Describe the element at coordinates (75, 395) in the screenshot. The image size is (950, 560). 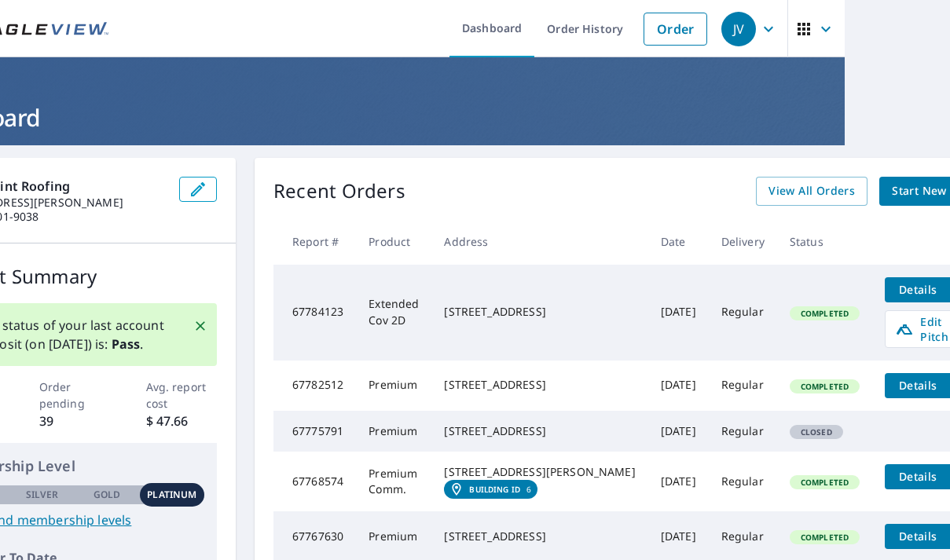
I see `p: Order pending` at that location.